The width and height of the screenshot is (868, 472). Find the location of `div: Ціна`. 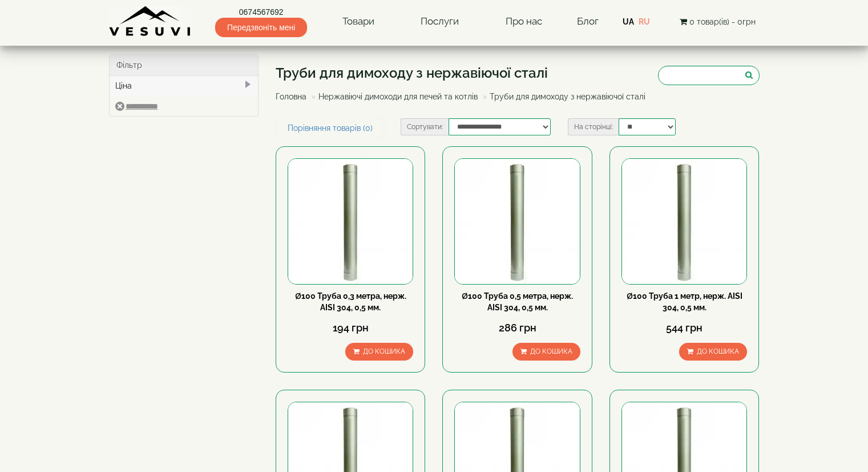

div: Ціна is located at coordinates (183, 86).